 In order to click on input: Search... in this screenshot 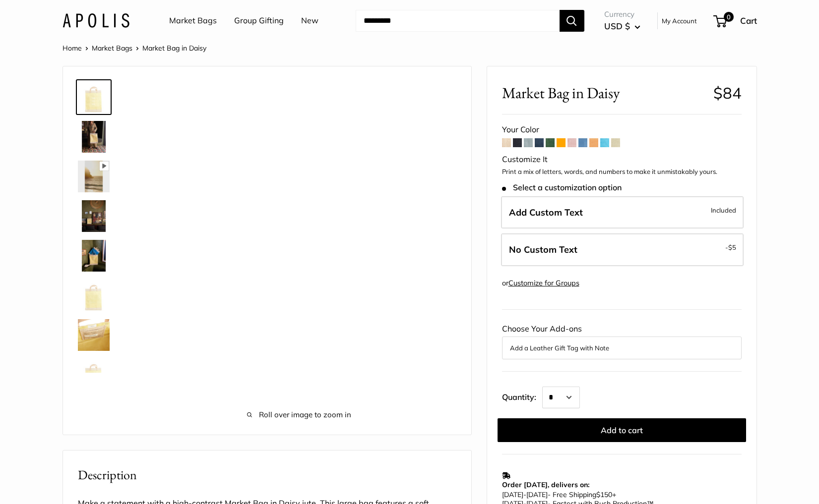, I will do `click(457, 21)`.